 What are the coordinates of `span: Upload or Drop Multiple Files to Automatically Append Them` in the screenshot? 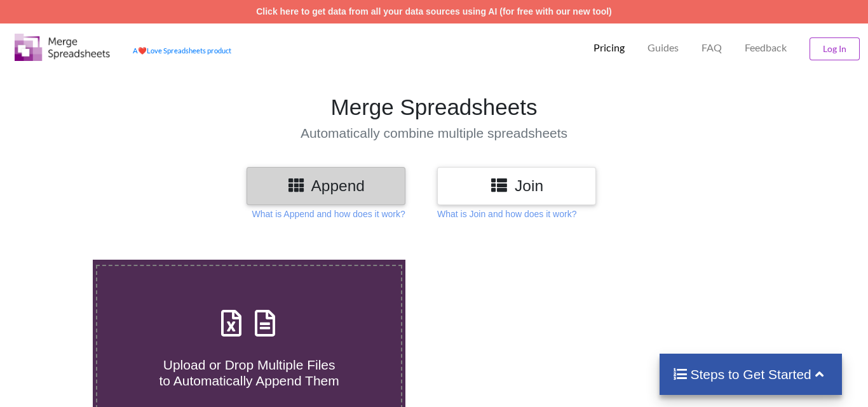 It's located at (249, 373).